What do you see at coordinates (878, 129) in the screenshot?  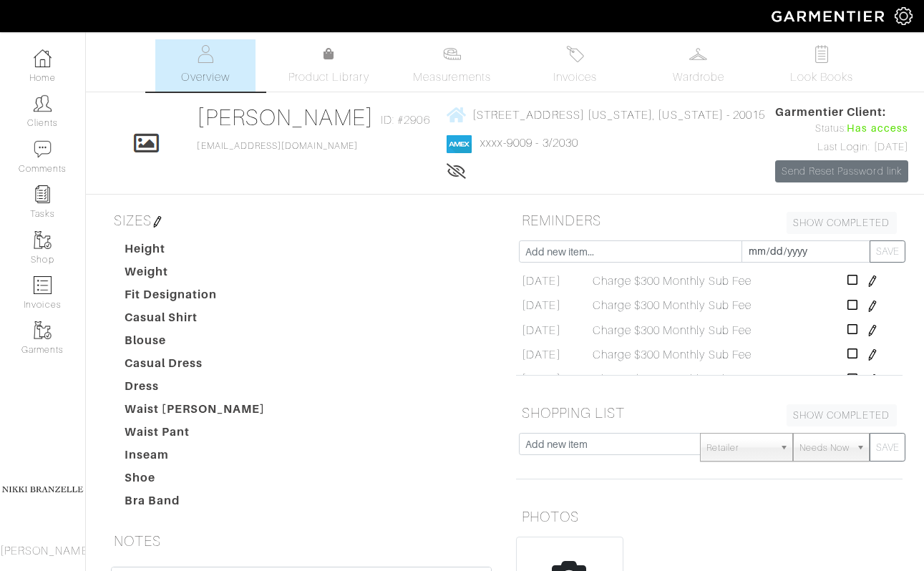 I see `span: Has access` at bounding box center [878, 129].